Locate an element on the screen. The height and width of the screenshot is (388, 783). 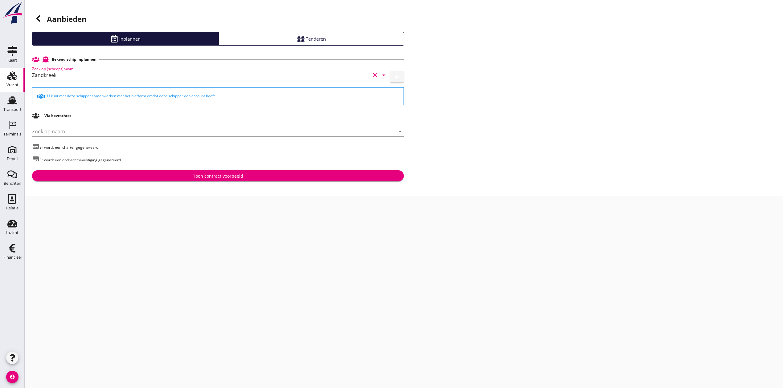
div: U kunt met deze schipper samenwerken met het platform omdat deze schipper een account heeft. is located at coordinates (218, 96).